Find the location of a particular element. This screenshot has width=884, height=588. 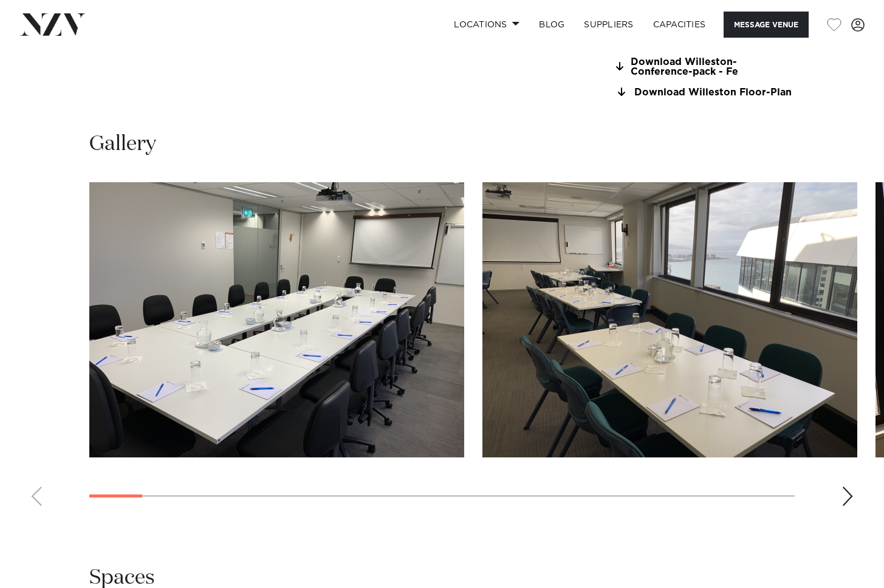

swiper-slide: 1 / 24 is located at coordinates (276, 320).